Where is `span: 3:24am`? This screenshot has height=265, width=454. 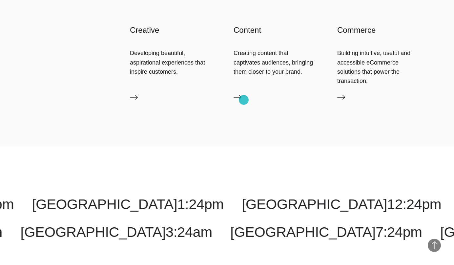 span: 3:24am is located at coordinates (189, 232).